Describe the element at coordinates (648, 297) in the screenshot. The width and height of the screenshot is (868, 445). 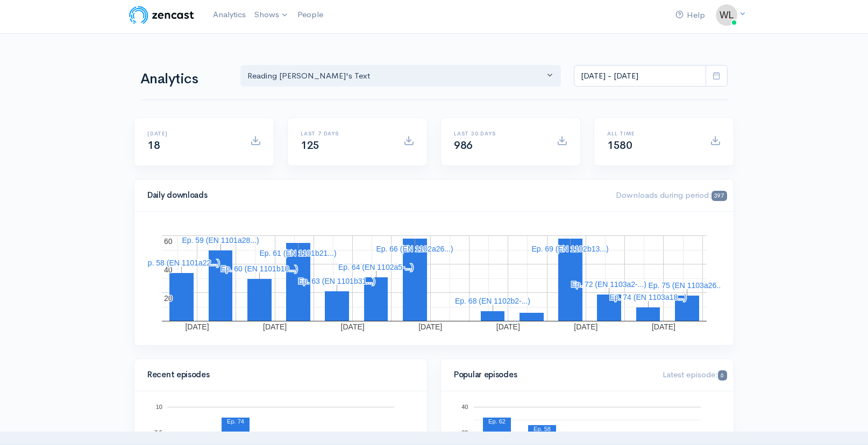
I see `text: Ep. 74 (EN 1103a18...)` at that location.